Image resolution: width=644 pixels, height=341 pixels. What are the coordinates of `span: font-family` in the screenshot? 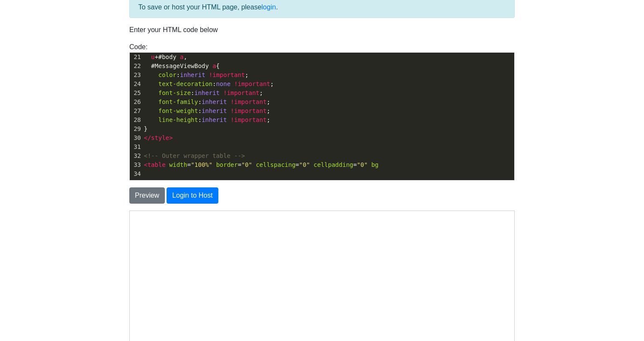 It's located at (178, 102).